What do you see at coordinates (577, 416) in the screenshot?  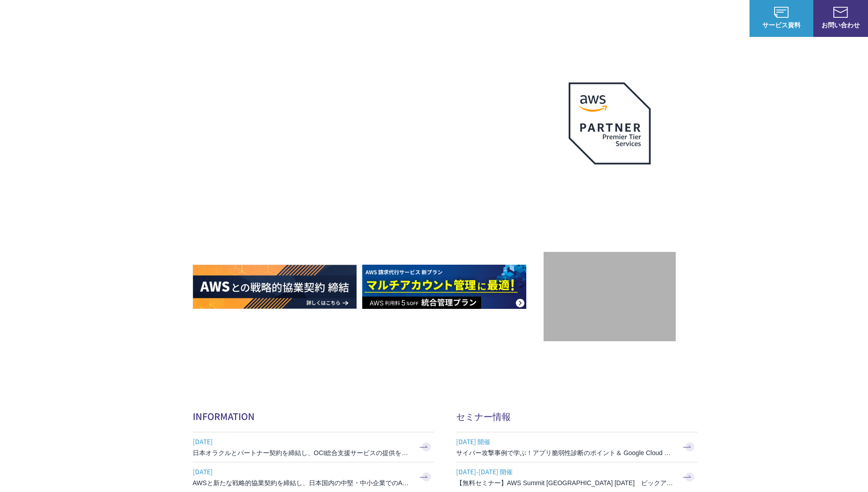 I see `h2: セミナー情報` at bounding box center [577, 416].